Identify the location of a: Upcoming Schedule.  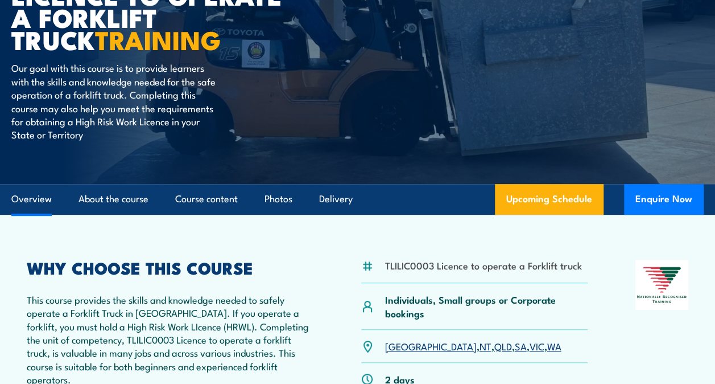
(549, 199).